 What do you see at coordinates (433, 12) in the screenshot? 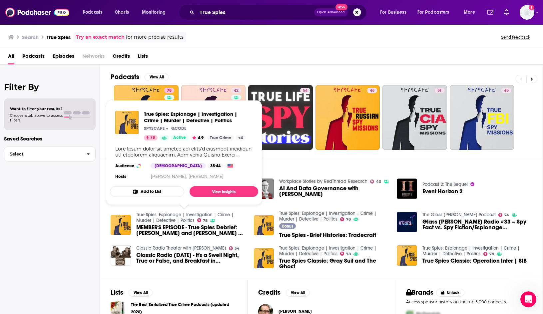
I see `span: For Podcasters` at bounding box center [433, 12].